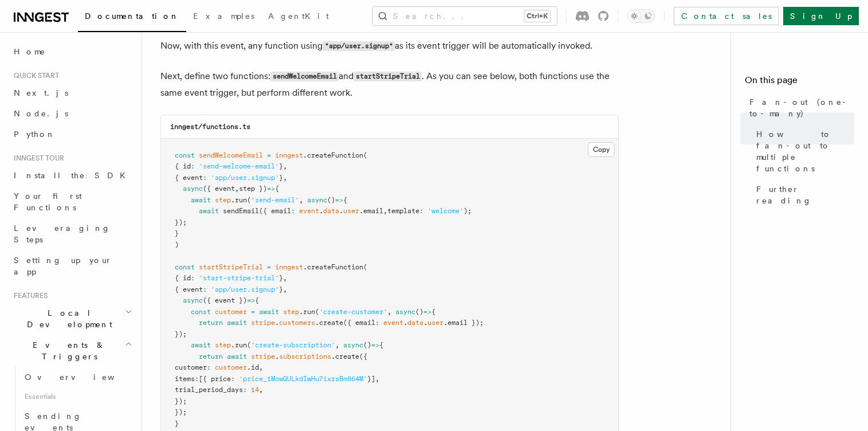  What do you see at coordinates (62, 234) in the screenshot?
I see `span: Leveraging Steps` at bounding box center [62, 234].